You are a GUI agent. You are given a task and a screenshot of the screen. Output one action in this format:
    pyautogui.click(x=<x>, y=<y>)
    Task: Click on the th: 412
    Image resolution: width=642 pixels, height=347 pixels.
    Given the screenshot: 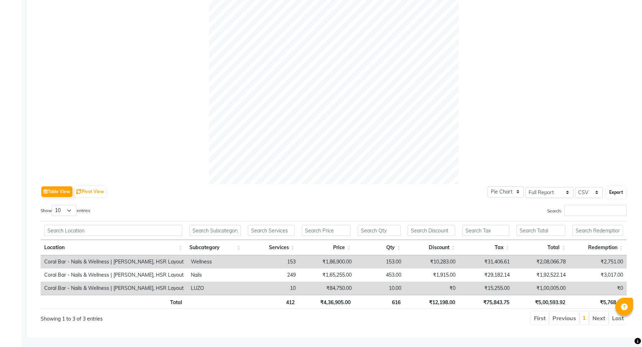 What is the action you would take?
    pyautogui.click(x=271, y=301)
    